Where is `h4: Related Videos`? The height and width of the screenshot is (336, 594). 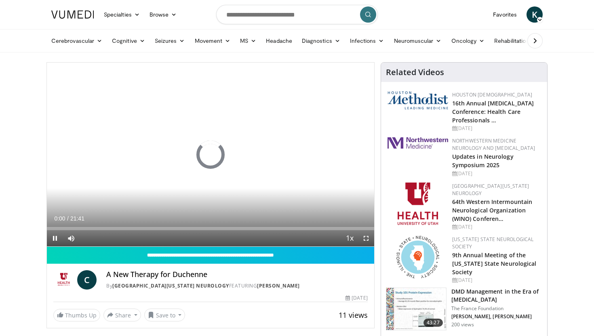 h4: Related Videos is located at coordinates (415, 72).